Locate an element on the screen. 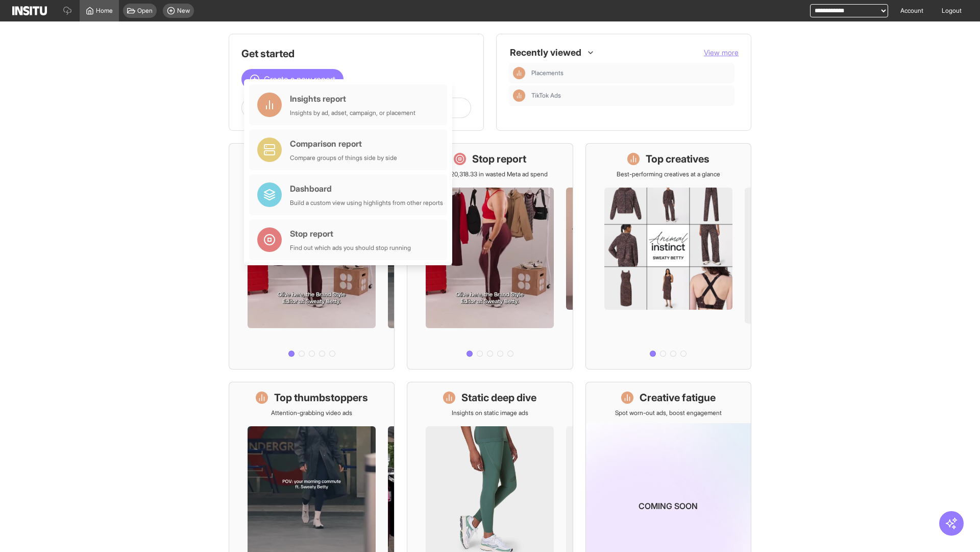 The height and width of the screenshot is (552, 980). div: Build a custom view using highlights from other reports is located at coordinates (366, 203).